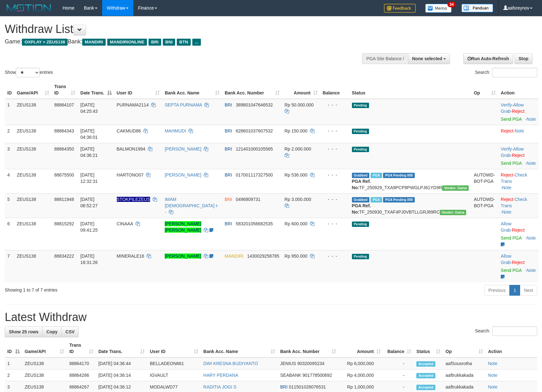 The width and height of the screenshot is (542, 392). What do you see at coordinates (130, 175) in the screenshot?
I see `span: HARTONO07` at bounding box center [130, 175].